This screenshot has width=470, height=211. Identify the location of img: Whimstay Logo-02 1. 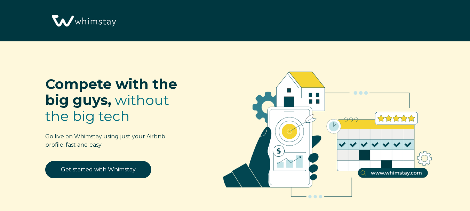
(83, 21).